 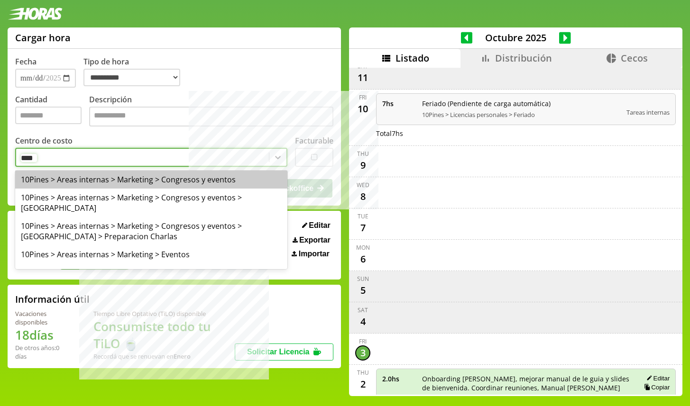 What do you see at coordinates (314, 254) in the screenshot?
I see `span: Importar` at bounding box center [314, 254].